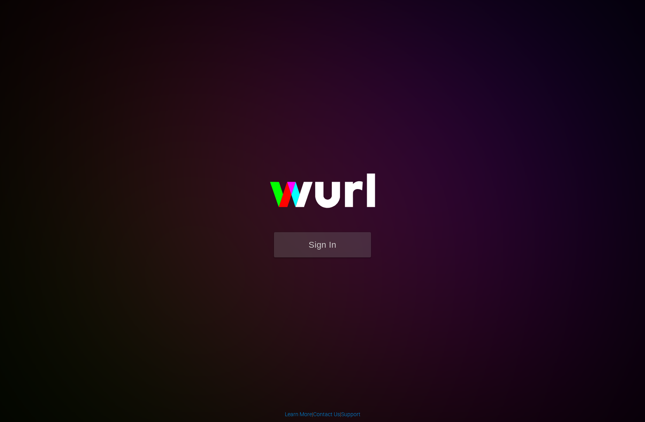 The image size is (645, 422). What do you see at coordinates (351, 414) in the screenshot?
I see `a: Support` at bounding box center [351, 414].